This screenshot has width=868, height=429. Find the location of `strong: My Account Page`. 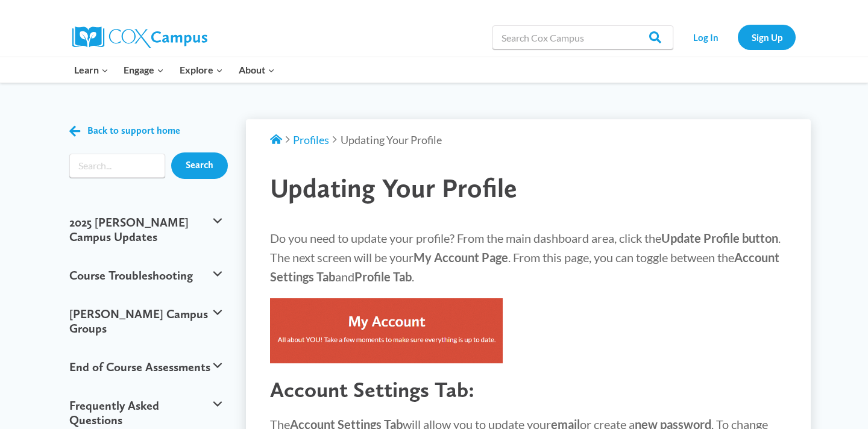

strong: My Account Page is located at coordinates (460, 257).